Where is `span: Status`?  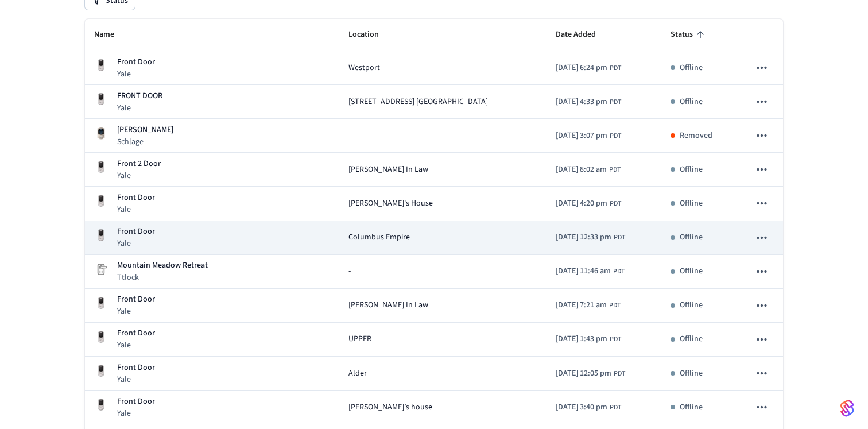 span: Status is located at coordinates (688, 34).